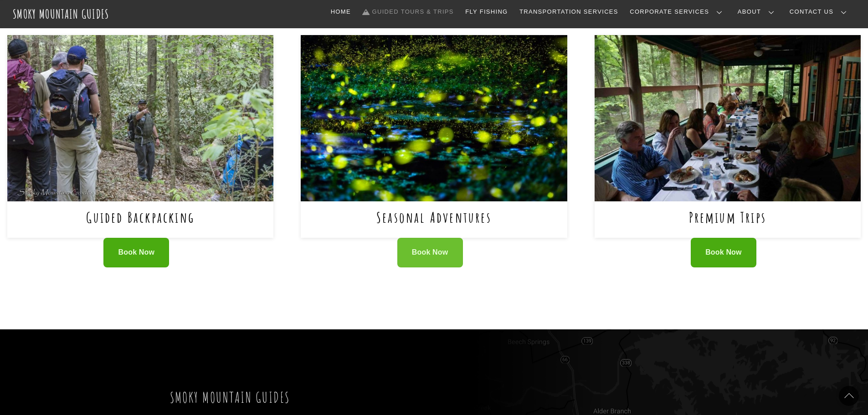 The width and height of the screenshot is (868, 415). What do you see at coordinates (141, 217) in the screenshot?
I see `a: Guided Backpacking` at bounding box center [141, 217].